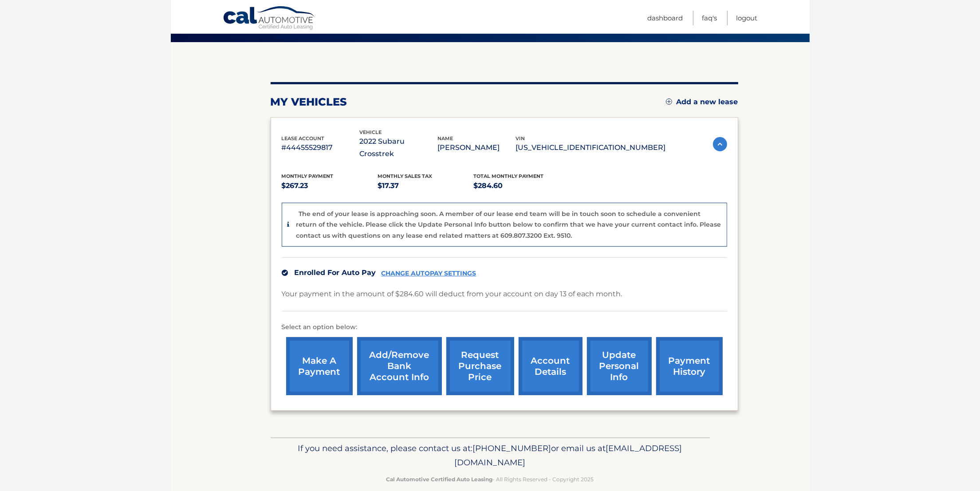 The image size is (980, 491). I want to click on p: $284.60, so click(522, 186).